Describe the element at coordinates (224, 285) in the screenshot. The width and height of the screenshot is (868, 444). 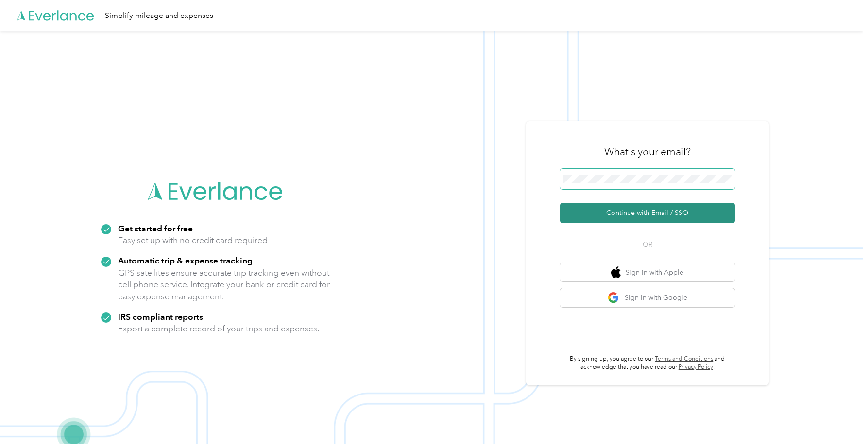
I see `p: GPS satellites ensure accurate trip tracking even without cell phone service. Integrate your bank...` at that location.